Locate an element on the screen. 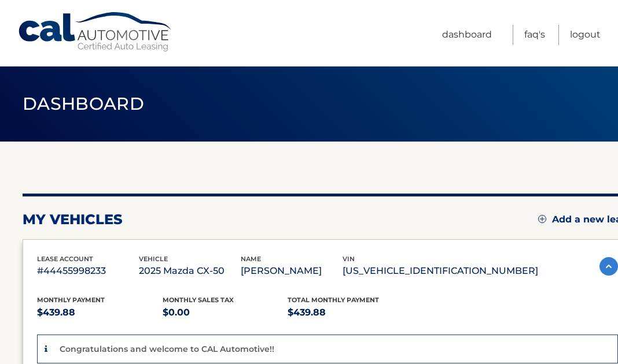 This screenshot has height=364, width=618. span: Monthly sales Tax is located at coordinates (198, 300).